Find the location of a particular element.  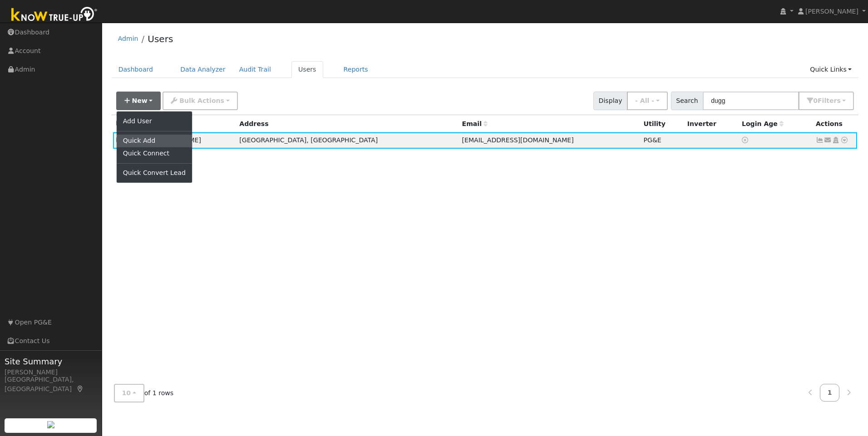

span: PG&E is located at coordinates (651, 140).